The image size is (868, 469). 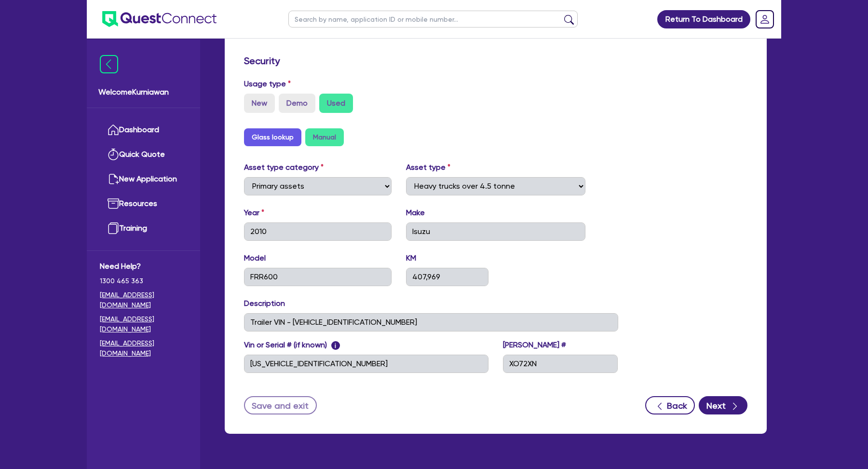 I want to click on button: Next, so click(x=723, y=406).